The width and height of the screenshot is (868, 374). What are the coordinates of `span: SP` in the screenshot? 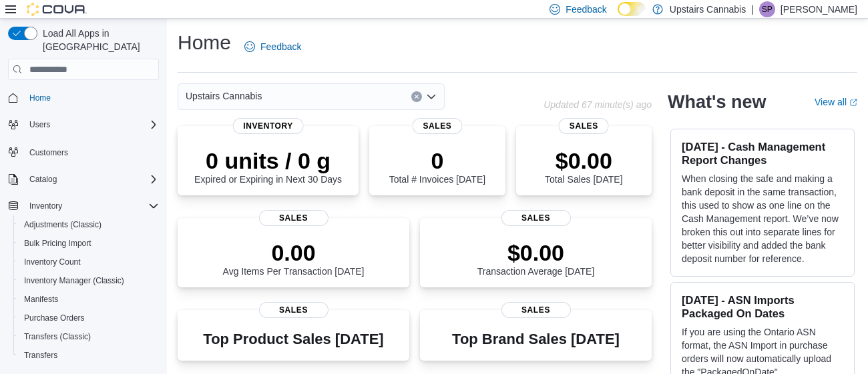 It's located at (767, 10).